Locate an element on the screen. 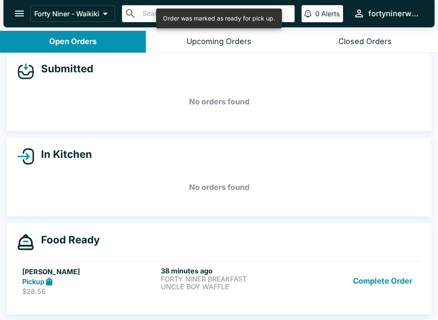 The image size is (438, 320). p: Alerts is located at coordinates (330, 14).